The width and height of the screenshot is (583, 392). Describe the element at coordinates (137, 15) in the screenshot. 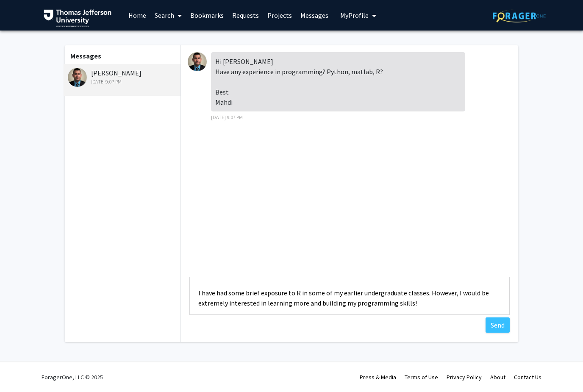

I see `a: Home` at that location.